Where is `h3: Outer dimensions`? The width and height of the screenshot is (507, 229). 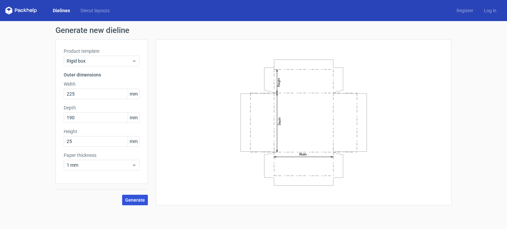 h3: Outer dimensions is located at coordinates (102, 75).